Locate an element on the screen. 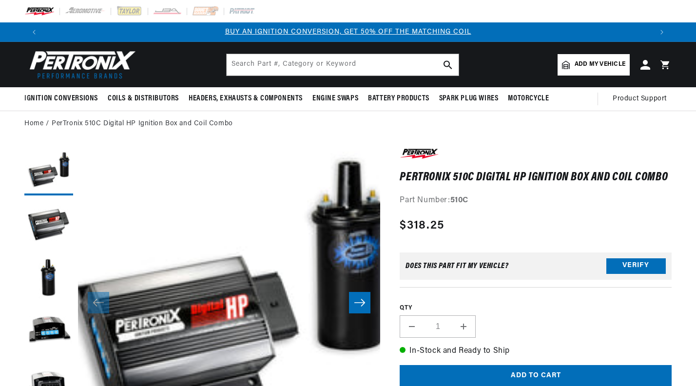  button: Load image 1 in gallery view is located at coordinates (49, 171).